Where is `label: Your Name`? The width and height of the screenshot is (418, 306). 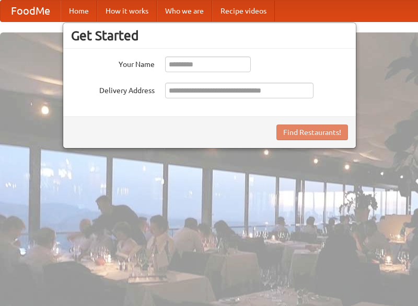 label: Your Name is located at coordinates (113, 63).